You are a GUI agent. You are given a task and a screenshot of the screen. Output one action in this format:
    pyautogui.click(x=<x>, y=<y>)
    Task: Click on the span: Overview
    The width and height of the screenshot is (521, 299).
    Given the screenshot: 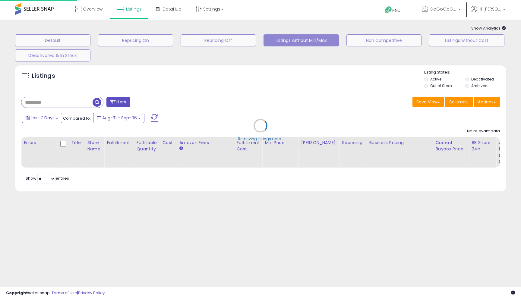 What is the action you would take?
    pyautogui.click(x=93, y=9)
    